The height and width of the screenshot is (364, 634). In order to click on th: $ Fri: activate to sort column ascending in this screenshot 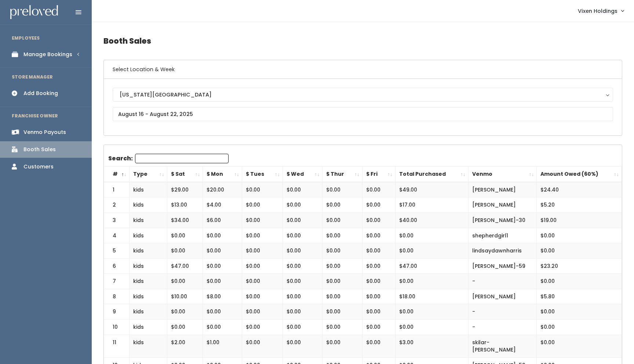, I will do `click(379, 175)`.